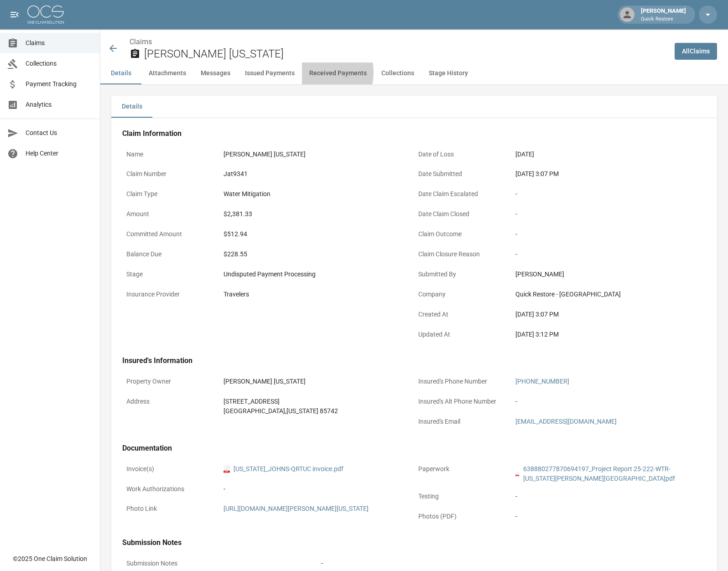 The width and height of the screenshot is (728, 571). What do you see at coordinates (463, 516) in the screenshot?
I see `p: Photos (PDF)` at bounding box center [463, 516].